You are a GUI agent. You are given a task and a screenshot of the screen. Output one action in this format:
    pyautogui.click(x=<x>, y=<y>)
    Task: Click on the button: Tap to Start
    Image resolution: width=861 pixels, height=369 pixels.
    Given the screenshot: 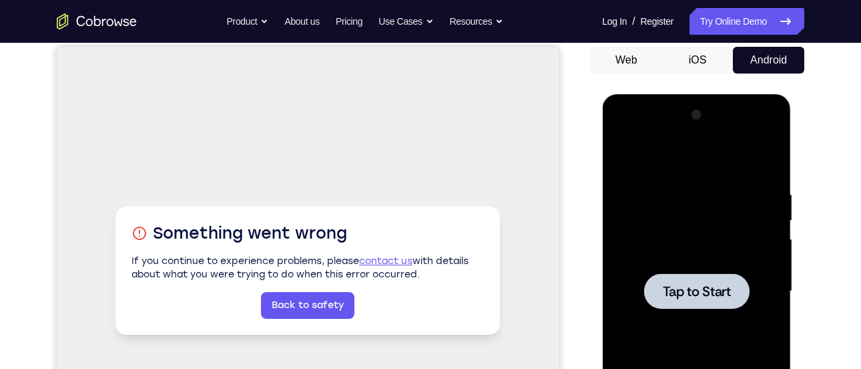 What is the action you would take?
    pyautogui.click(x=94, y=196)
    